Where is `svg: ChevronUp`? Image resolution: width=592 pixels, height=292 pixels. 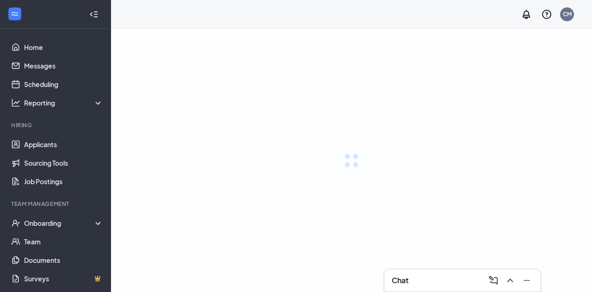
svg: ChevronUp is located at coordinates (510, 280).